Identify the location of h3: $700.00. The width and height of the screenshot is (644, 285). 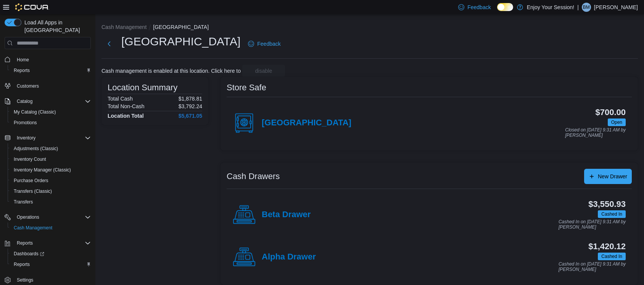
(610, 112).